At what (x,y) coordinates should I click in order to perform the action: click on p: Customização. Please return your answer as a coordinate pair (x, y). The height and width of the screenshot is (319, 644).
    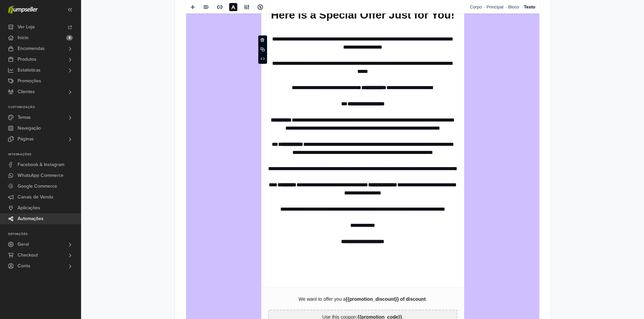
    Looking at the image, I should click on (45, 108).